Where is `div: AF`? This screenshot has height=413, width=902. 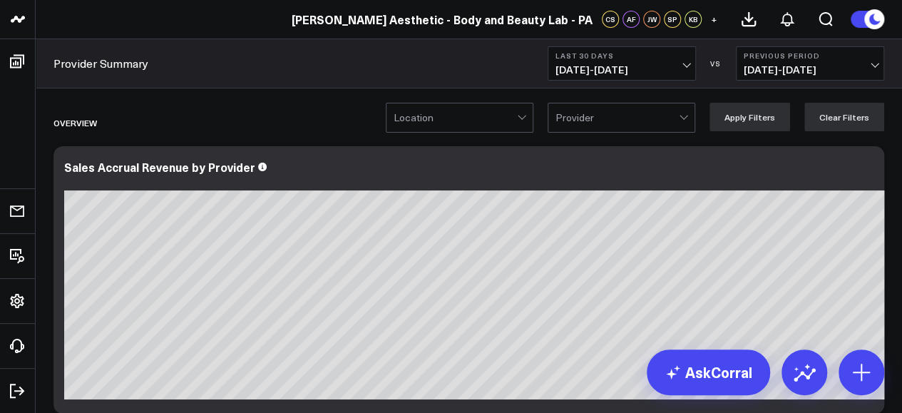 div: AF is located at coordinates (631, 19).